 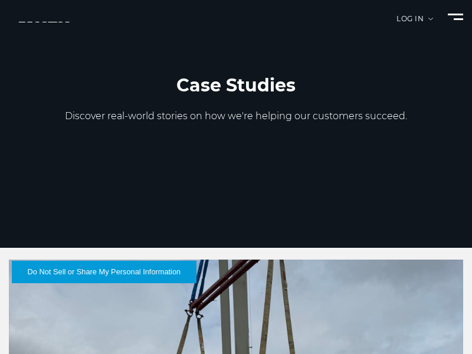 What do you see at coordinates (44, 32) in the screenshot?
I see `img: kbx logo` at bounding box center [44, 32].